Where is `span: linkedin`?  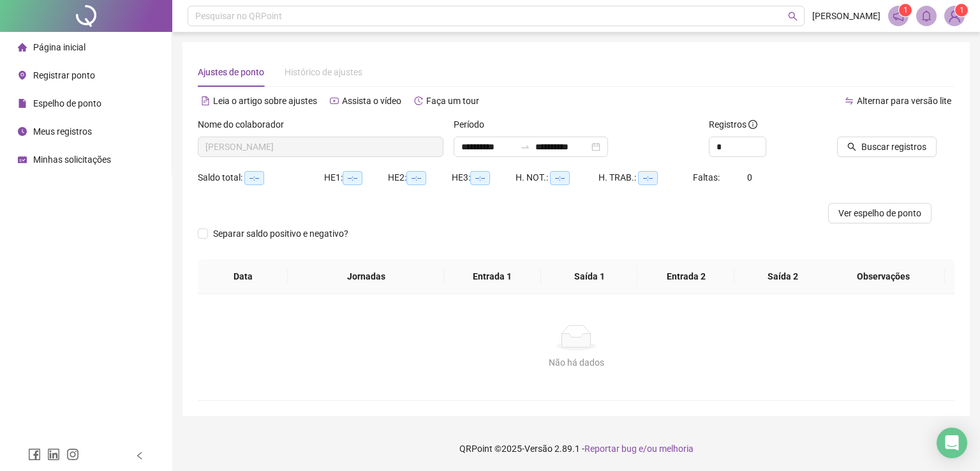
span: linkedin is located at coordinates (53, 454).